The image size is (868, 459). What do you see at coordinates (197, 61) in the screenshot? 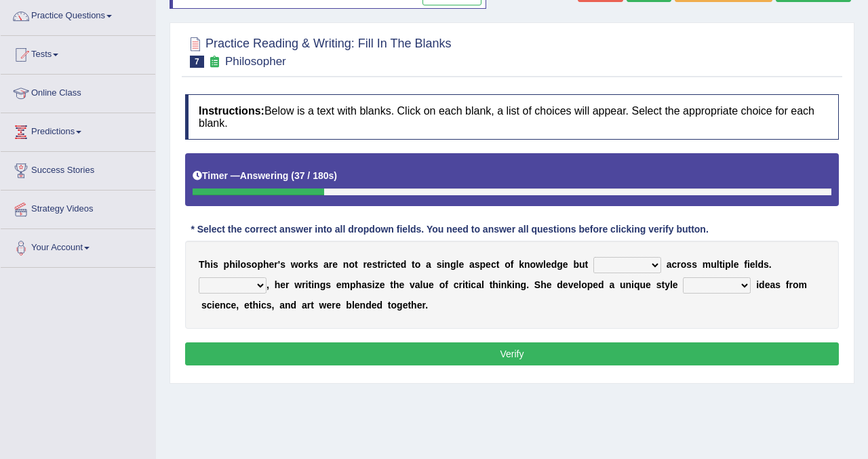
I see `span: 7` at bounding box center [197, 61].